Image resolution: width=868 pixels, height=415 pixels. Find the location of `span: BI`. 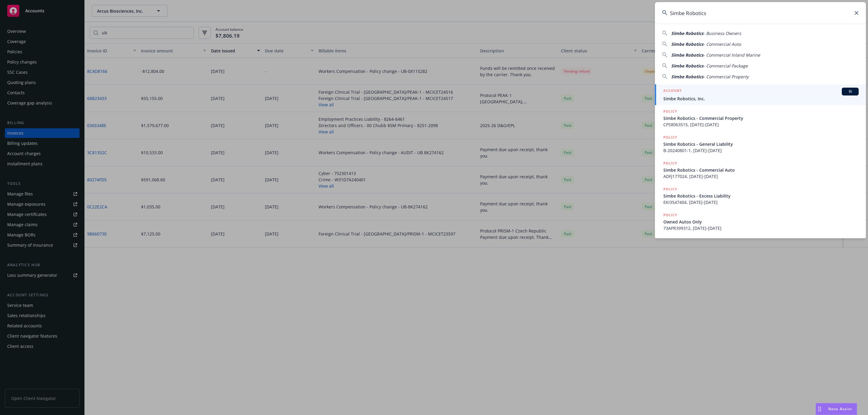

span: BI is located at coordinates (850, 91).